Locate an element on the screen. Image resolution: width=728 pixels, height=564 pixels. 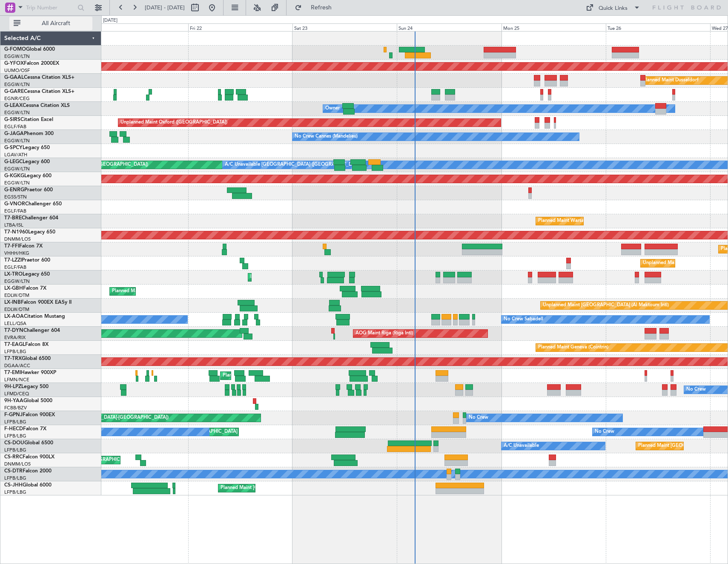
a: F-GPNJFalcon 900EX is located at coordinates (30, 415).